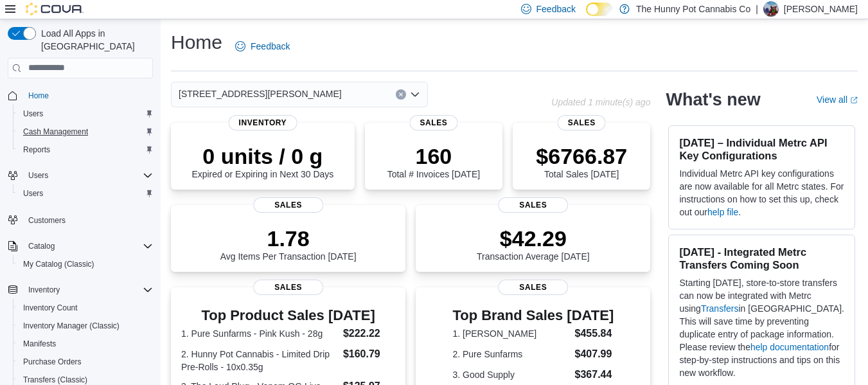 This screenshot has height=385, width=868. What do you see at coordinates (39, 344) in the screenshot?
I see `a: Manifests` at bounding box center [39, 344].